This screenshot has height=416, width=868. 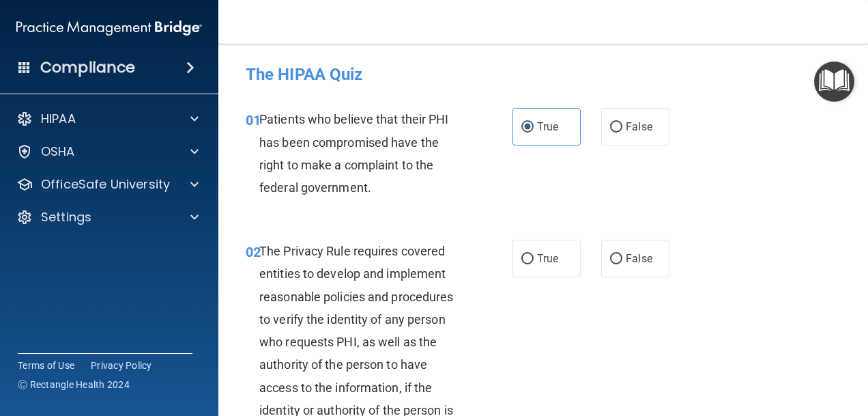 What do you see at coordinates (834, 81) in the screenshot?
I see `button: Open Resource Center` at bounding box center [834, 81].